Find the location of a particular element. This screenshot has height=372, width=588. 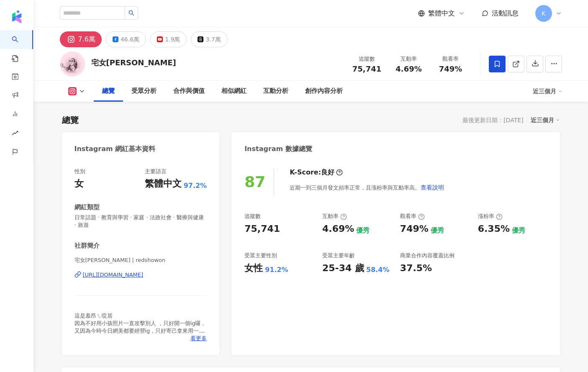

div: 社群簡介 is located at coordinates (87, 246).